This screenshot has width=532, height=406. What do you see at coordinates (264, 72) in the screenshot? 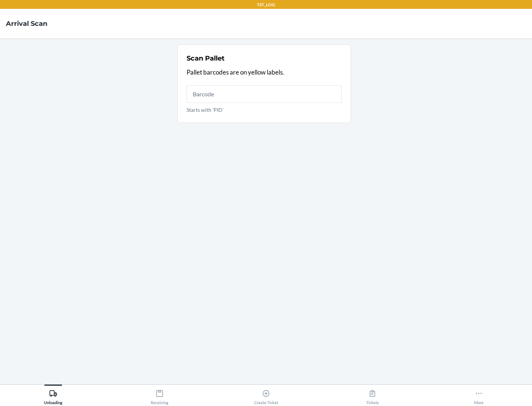
I see `p: Pallet barcodes are on yellow labels.` at bounding box center [264, 72].